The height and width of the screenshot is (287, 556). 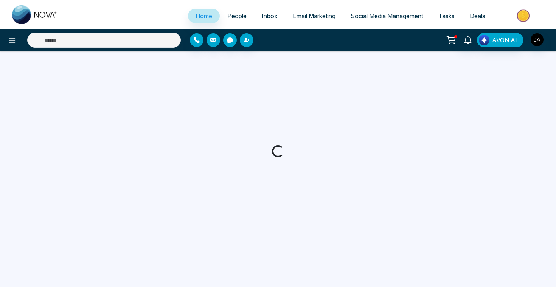 What do you see at coordinates (237, 16) in the screenshot?
I see `a: People` at bounding box center [237, 16].